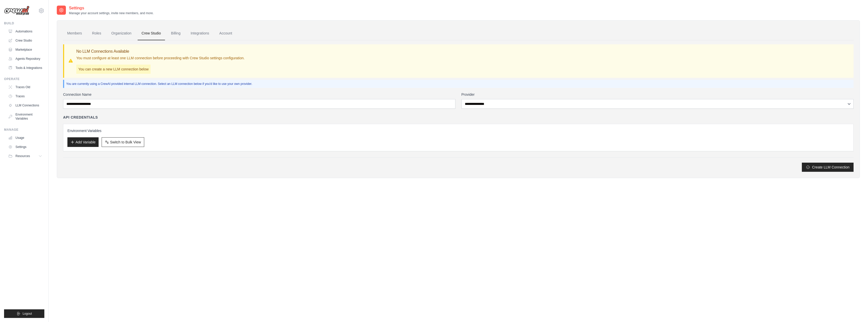 This screenshot has height=322, width=868. What do you see at coordinates (259, 95) in the screenshot?
I see `label: Connection Name` at bounding box center [259, 95].